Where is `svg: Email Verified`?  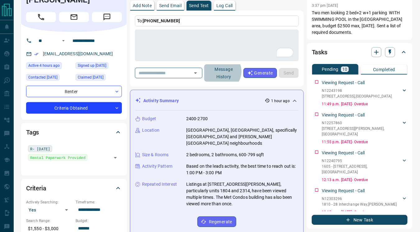
svg: Email Verified is located at coordinates (36, 54).